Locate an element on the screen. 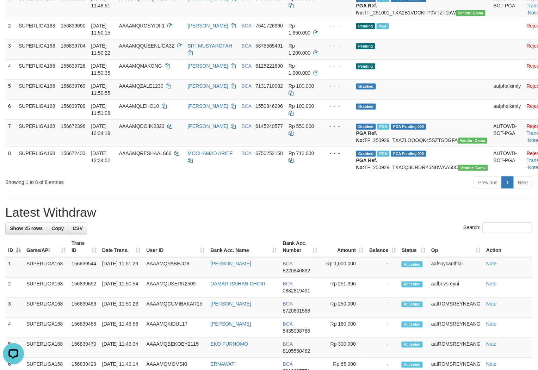 The width and height of the screenshot is (538, 370). th: Status: activate to sort column ascending is located at coordinates (413, 247).